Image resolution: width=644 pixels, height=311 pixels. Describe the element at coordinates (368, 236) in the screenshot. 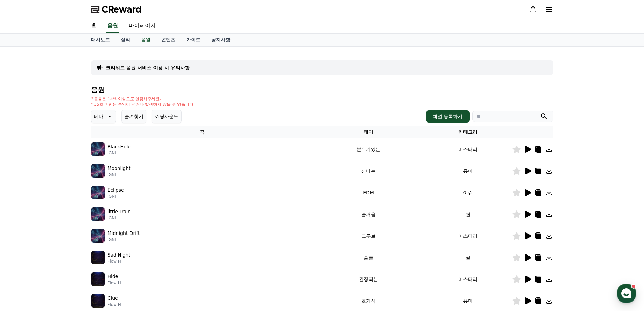

I see `td: 그루브` at that location.